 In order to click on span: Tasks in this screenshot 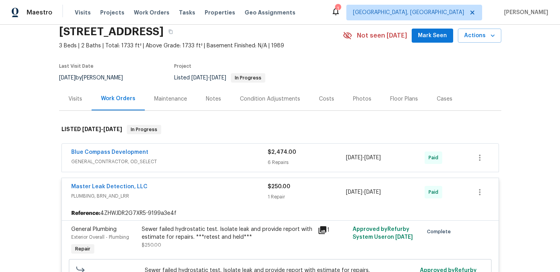, I will do `click(187, 13)`.